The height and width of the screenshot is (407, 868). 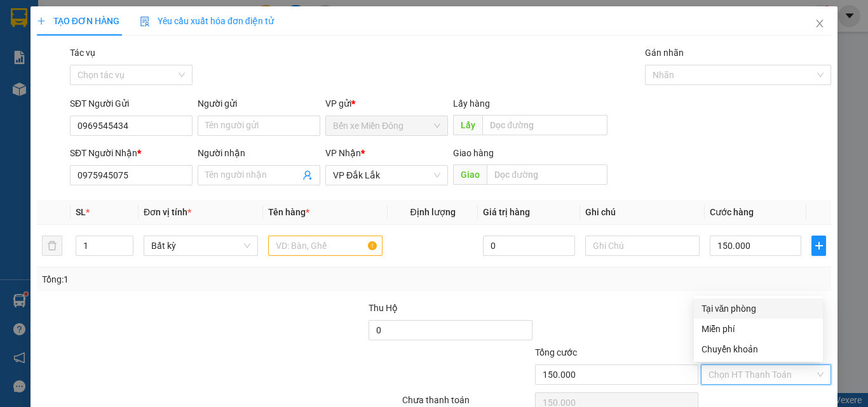 What do you see at coordinates (19, 74) in the screenshot?
I see `span: CR :` at bounding box center [19, 74].